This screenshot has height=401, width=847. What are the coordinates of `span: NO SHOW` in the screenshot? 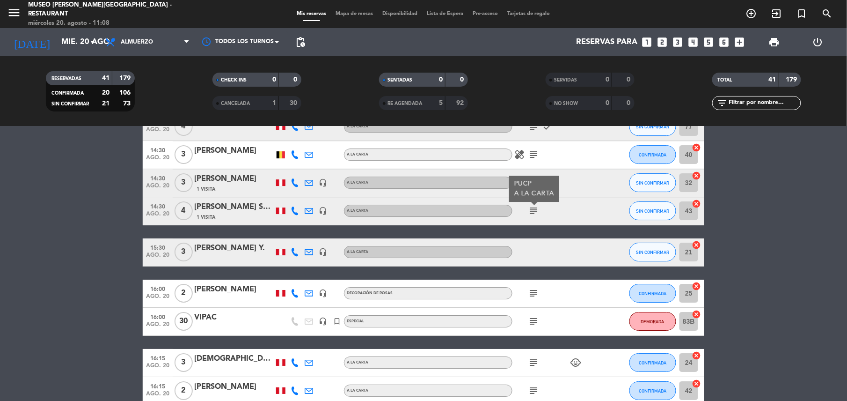 It's located at (566, 103).